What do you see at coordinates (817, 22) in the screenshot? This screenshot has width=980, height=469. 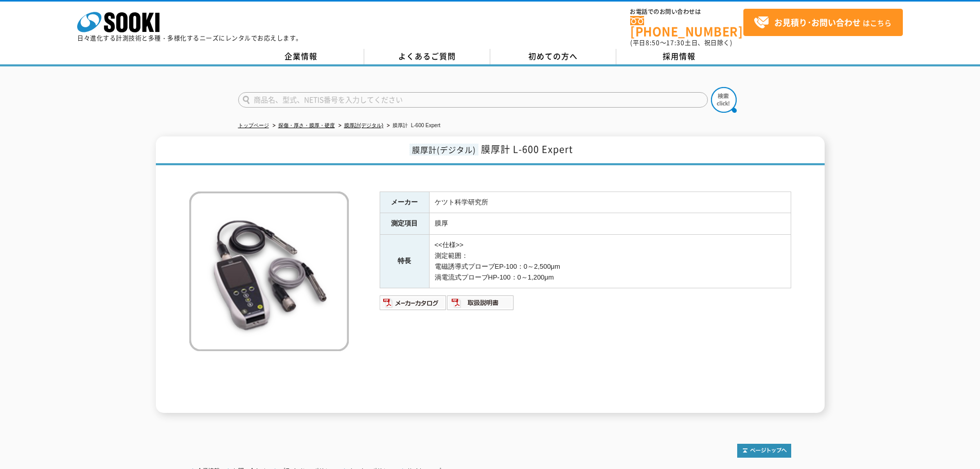 I see `strong: お見積り･お問い合わせ` at bounding box center [817, 22].